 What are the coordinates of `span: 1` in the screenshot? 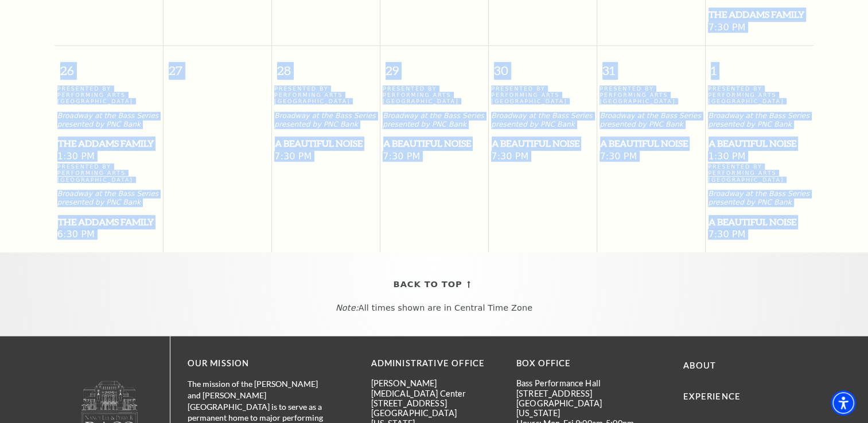 It's located at (760, 65).